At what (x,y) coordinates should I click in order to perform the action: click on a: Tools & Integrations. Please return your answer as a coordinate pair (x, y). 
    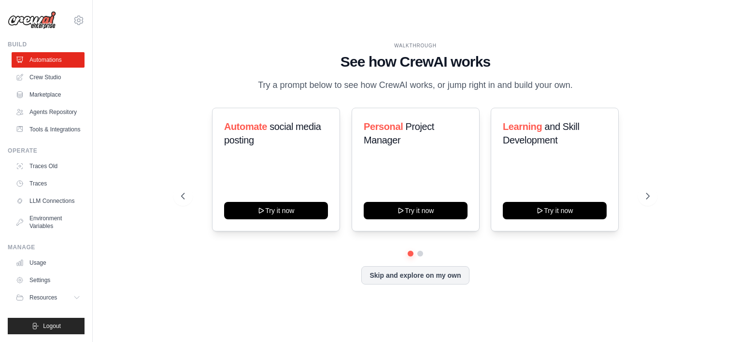
    Looking at the image, I should click on (48, 129).